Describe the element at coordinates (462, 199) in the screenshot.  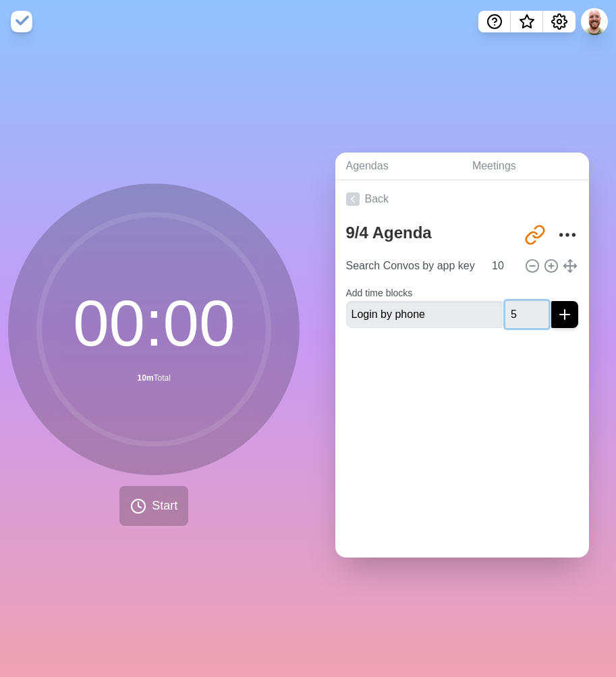
I see `a: Back` at that location.